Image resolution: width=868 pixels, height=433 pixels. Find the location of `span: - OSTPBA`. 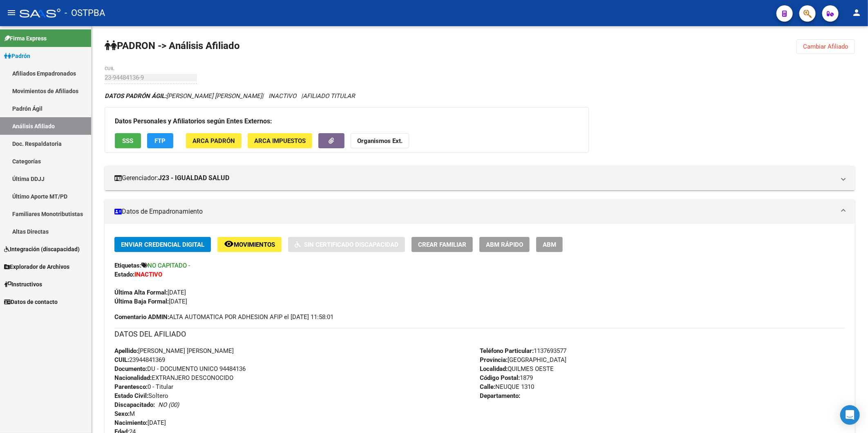

span: - OSTPBA is located at coordinates (85, 13).